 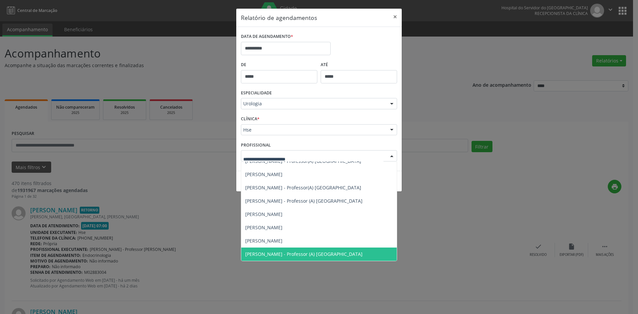 What do you see at coordinates (313, 104) in the screenshot?
I see `span: Urologia` at bounding box center [313, 104].